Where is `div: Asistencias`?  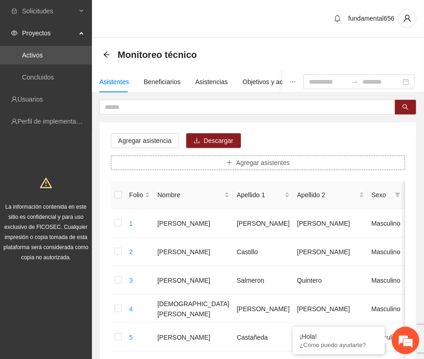 div: Asistencias is located at coordinates (212, 82).